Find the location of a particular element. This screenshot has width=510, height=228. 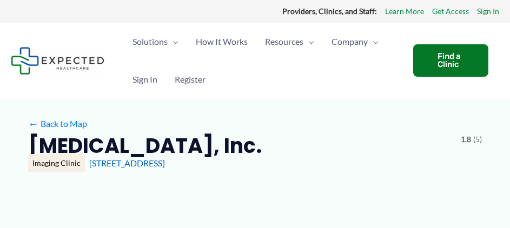

span: Register is located at coordinates (190, 79).